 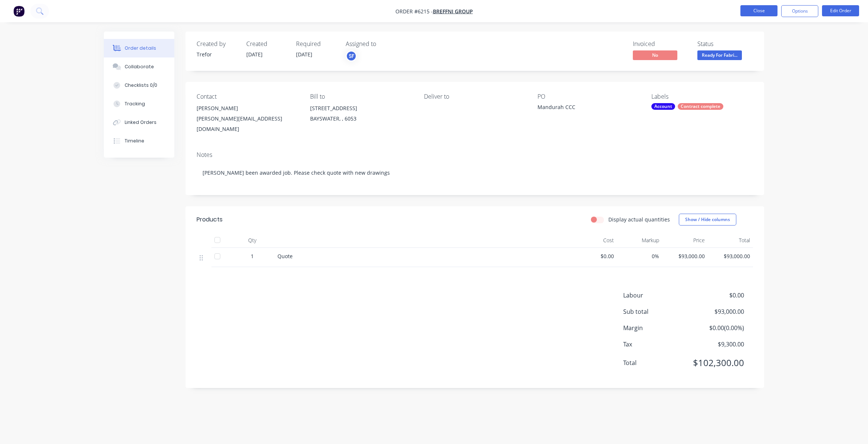 I want to click on div: BAYSWATER, , 6053, so click(x=361, y=119).